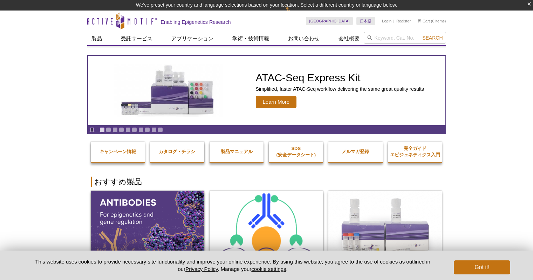 This screenshot has height=280, width=533. Describe the element at coordinates (177, 151) in the screenshot. I see `strong: カタログ・チラシ` at that location.